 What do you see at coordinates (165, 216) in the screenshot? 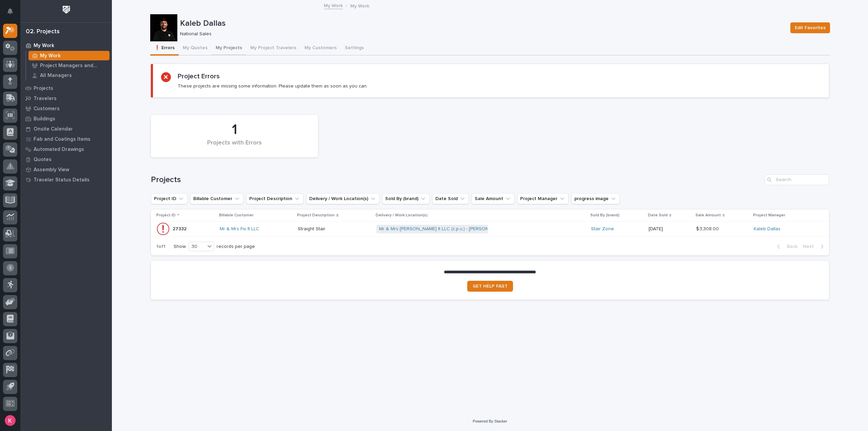
I see `p: Project ID` at bounding box center [165, 216].